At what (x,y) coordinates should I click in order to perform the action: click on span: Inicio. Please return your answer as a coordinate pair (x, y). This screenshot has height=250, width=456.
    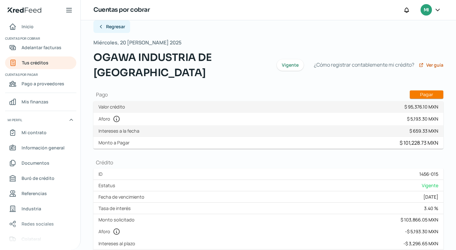
    Looking at the image, I should click on (28, 26).